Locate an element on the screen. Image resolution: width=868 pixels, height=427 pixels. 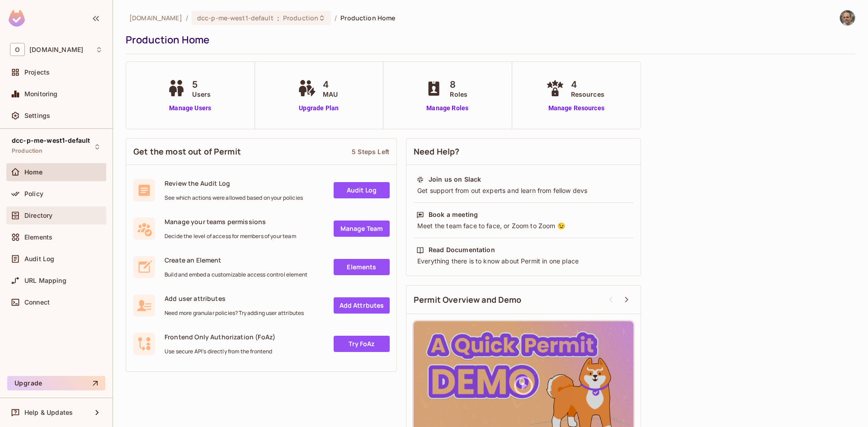
img: Alon Yair is located at coordinates (847, 17).